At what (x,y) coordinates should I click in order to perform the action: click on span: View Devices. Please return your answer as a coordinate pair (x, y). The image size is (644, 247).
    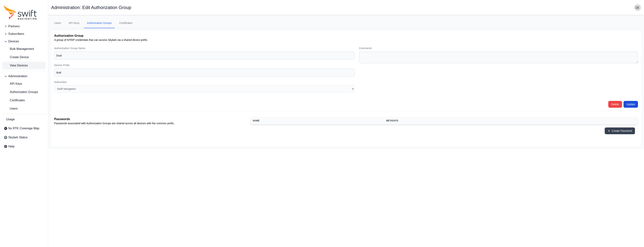
    Looking at the image, I should click on (16, 65).